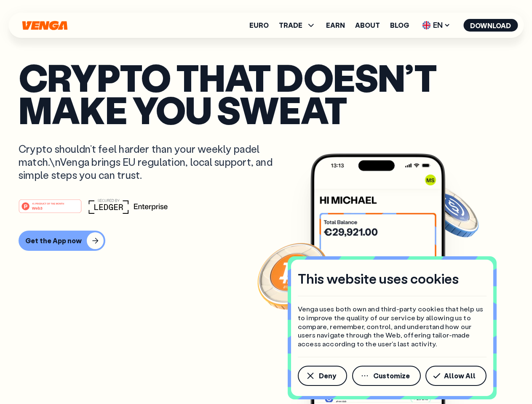 The height and width of the screenshot is (404, 532). What do you see at coordinates (367, 25) in the screenshot?
I see `a: About` at bounding box center [367, 25].